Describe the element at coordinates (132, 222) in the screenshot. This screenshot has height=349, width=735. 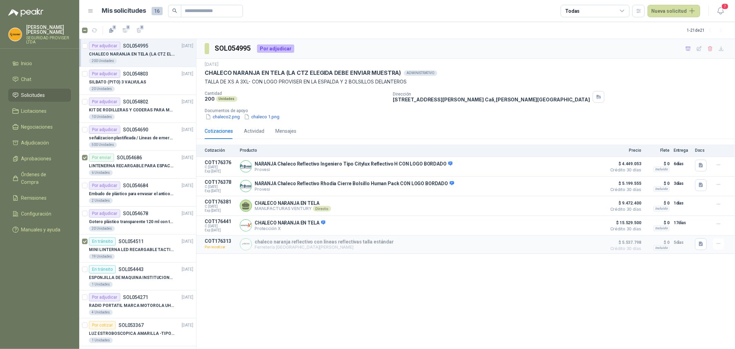
I see `p: Gotero plástico transparente 120 ml con tapa de seguridad` at that location.